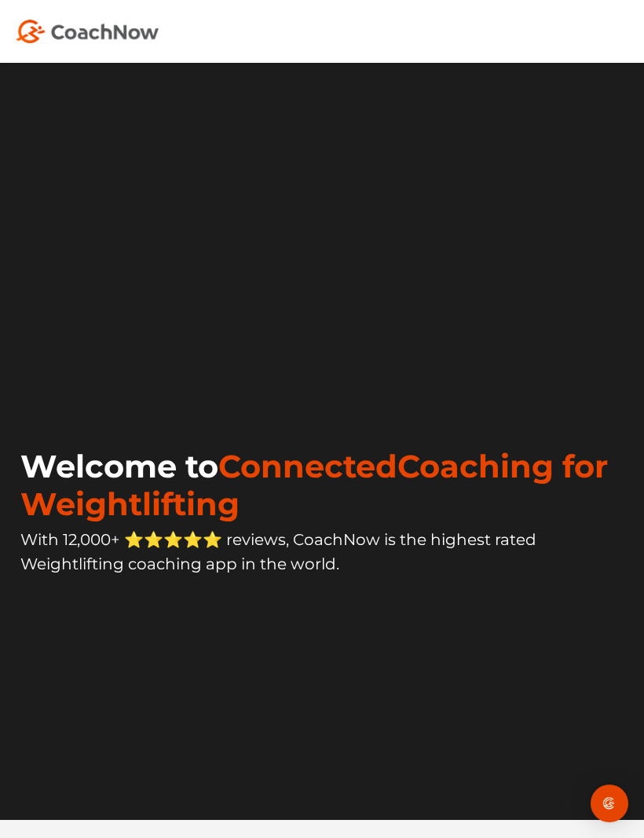  Describe the element at coordinates (314, 485) in the screenshot. I see `span: ConnectedCoaching for Weightlifting` at that location.